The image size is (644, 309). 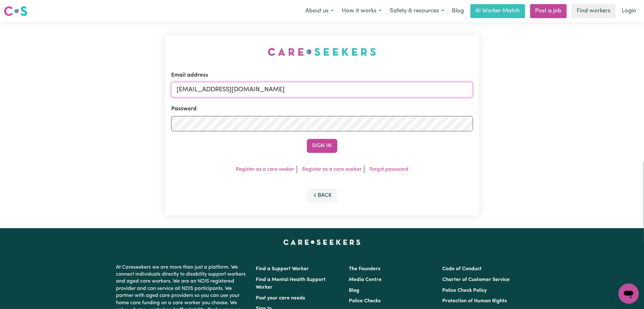 What do you see at coordinates (319, 11) in the screenshot?
I see `button: About us` at bounding box center [319, 11].